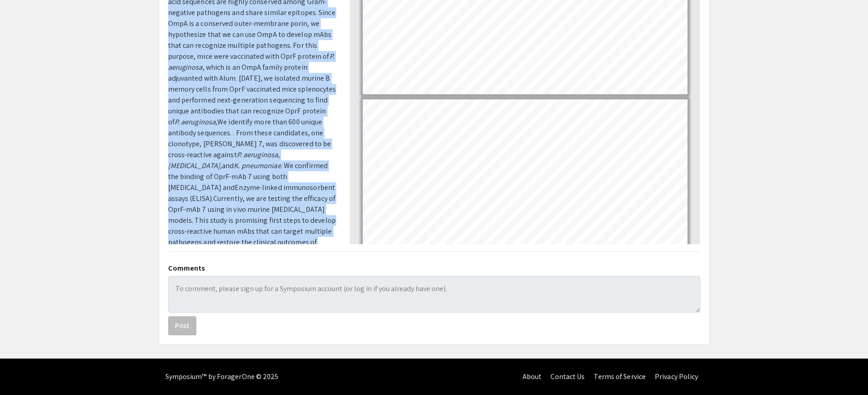 The width and height of the screenshot is (868, 395). What do you see at coordinates (525, 190) in the screenshot?
I see `div: Page 11` at bounding box center [525, 190].